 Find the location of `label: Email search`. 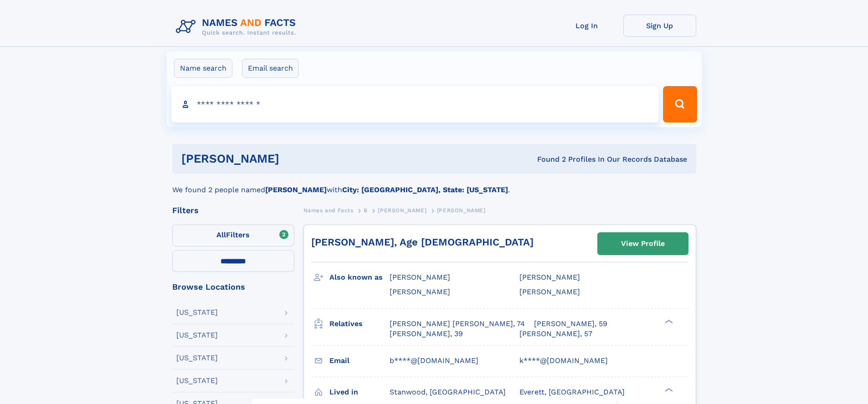

label: Email search is located at coordinates (271, 68).